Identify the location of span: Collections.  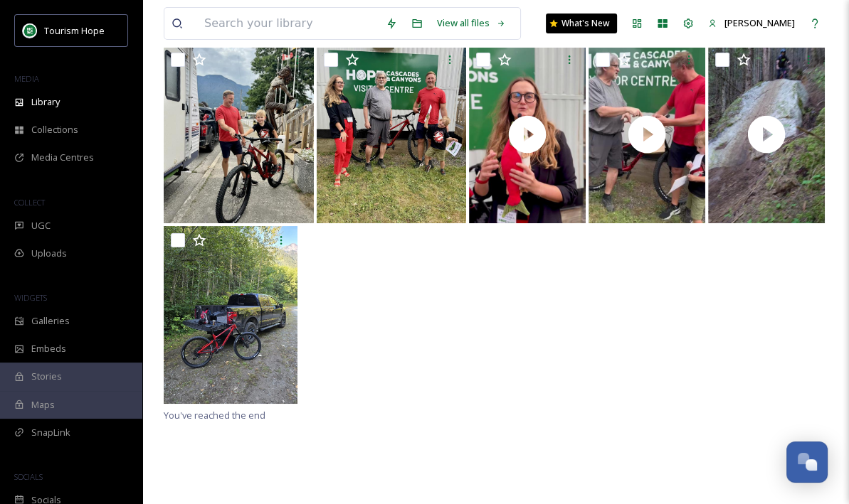
(55, 130).